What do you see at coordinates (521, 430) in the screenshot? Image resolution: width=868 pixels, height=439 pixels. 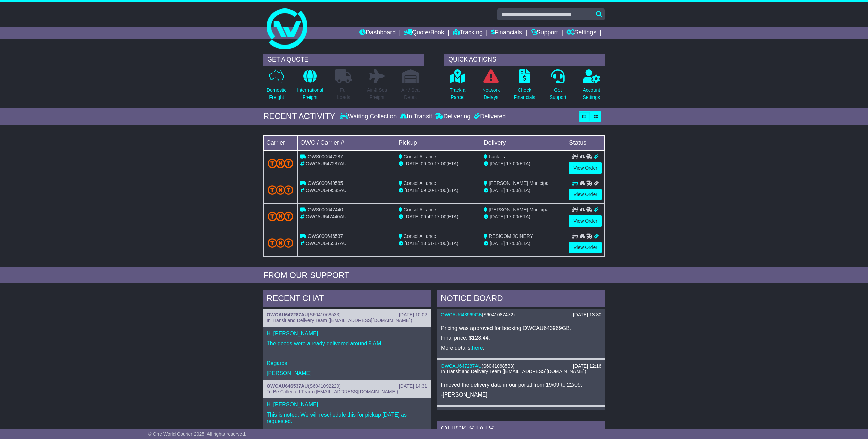 I see `div: Quick Stats` at bounding box center [521, 430].